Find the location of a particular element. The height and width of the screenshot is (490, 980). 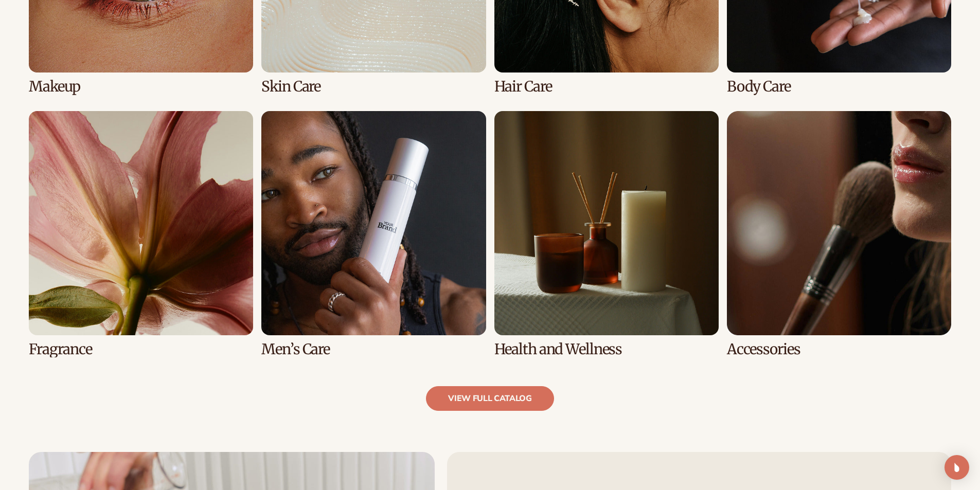

div: 6 / 8 is located at coordinates (373, 234).